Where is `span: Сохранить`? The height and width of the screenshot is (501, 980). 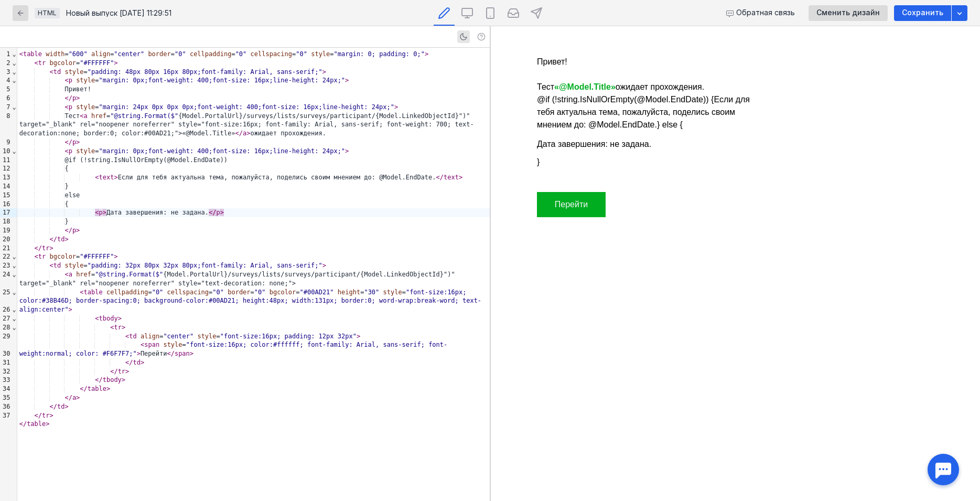 span: Сохранить is located at coordinates (922, 13).